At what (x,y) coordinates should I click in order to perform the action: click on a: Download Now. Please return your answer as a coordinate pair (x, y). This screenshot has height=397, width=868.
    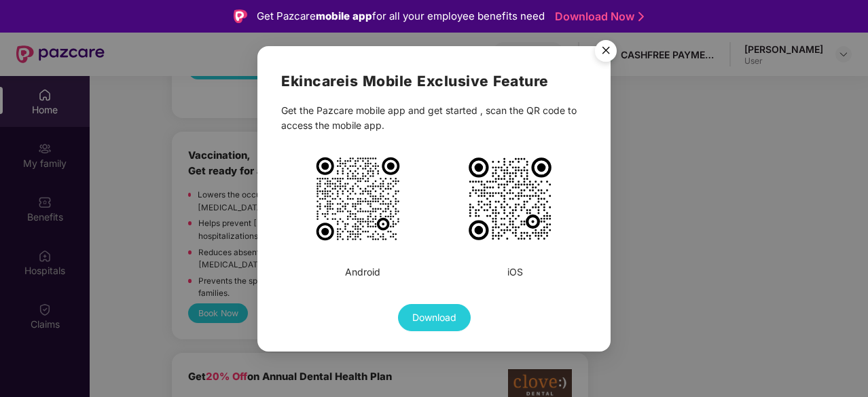
    Looking at the image, I should click on (597, 16).